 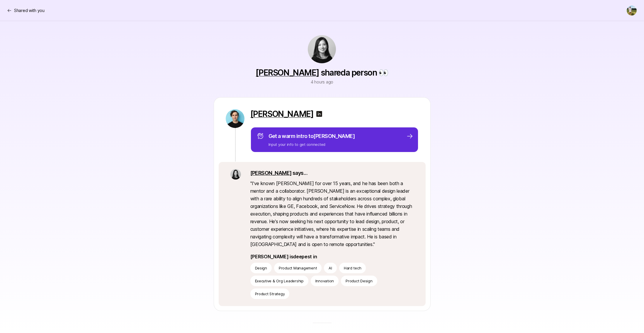 I want to click on div: Product Management, so click(x=298, y=268).